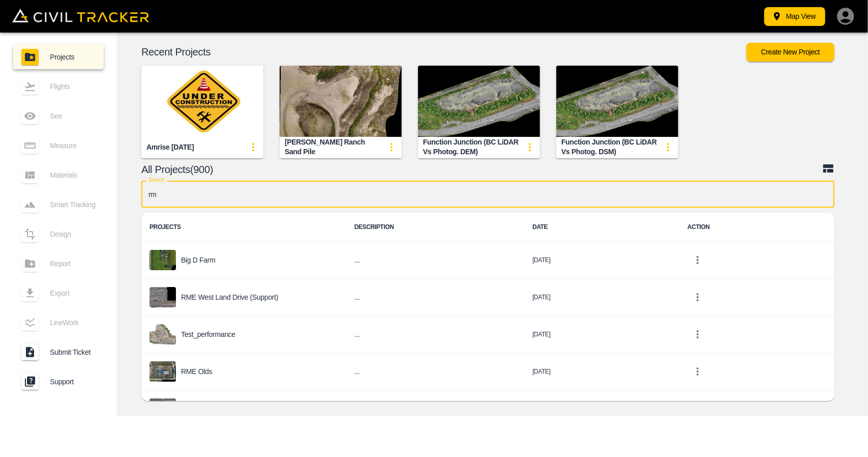 The width and height of the screenshot is (868, 457). What do you see at coordinates (790, 52) in the screenshot?
I see `button: Create New Project` at bounding box center [790, 52].